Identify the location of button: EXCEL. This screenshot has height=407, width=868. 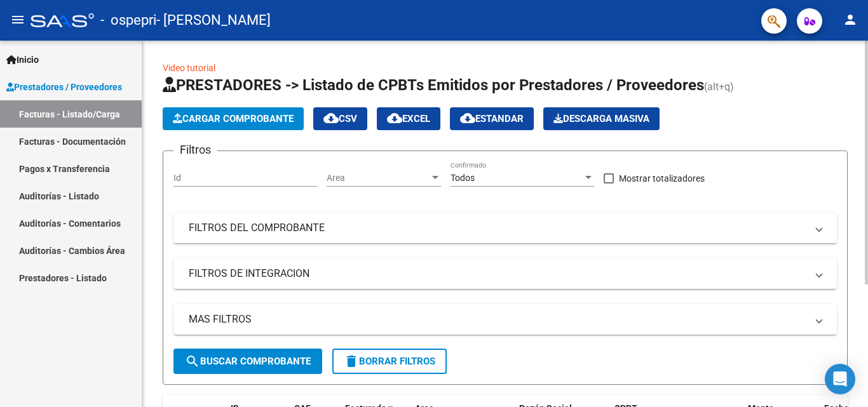
(409, 119).